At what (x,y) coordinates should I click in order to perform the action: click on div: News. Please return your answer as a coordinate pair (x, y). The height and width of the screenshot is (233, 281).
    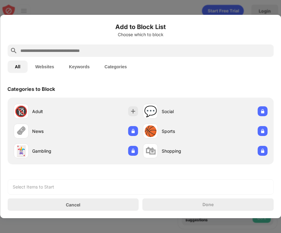
    Looking at the image, I should click on (54, 131).